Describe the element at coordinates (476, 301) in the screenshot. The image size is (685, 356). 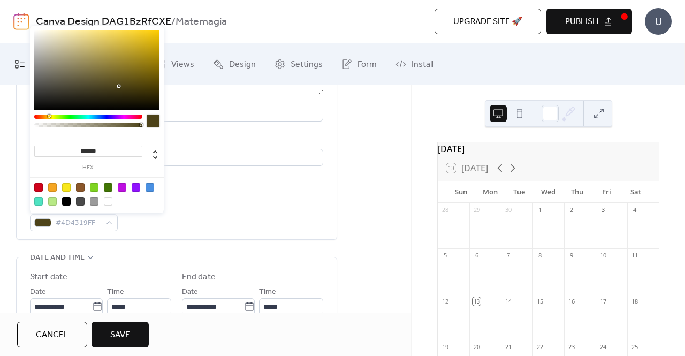
I see `div: 13` at that location.